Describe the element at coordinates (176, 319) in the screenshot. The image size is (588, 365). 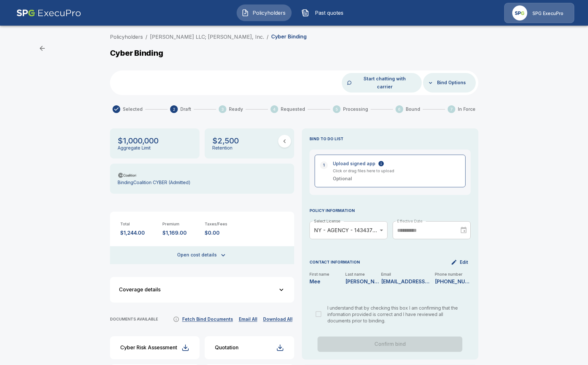
I see `svg: It's not guaranteed that the documents are available. Some carriers can take up to 72 hours to pr...` at that location.